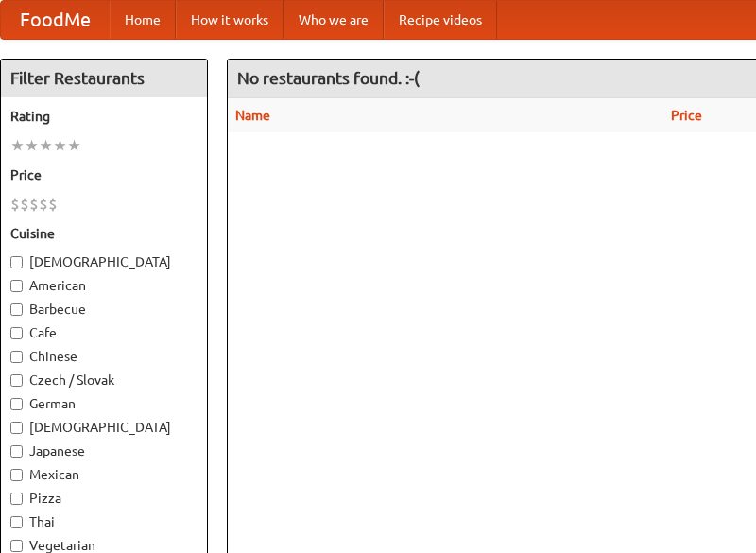 The width and height of the screenshot is (756, 553). I want to click on input: Vegetarian, so click(17, 546).